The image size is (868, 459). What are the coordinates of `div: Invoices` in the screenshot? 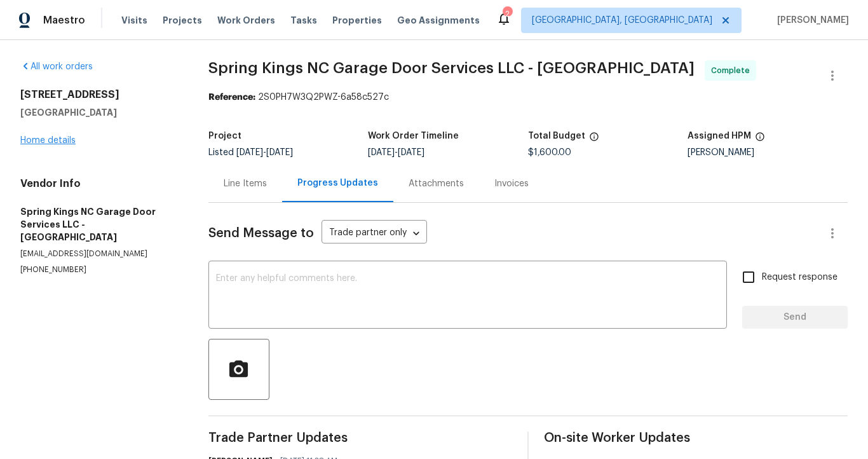 It's located at (512, 183).